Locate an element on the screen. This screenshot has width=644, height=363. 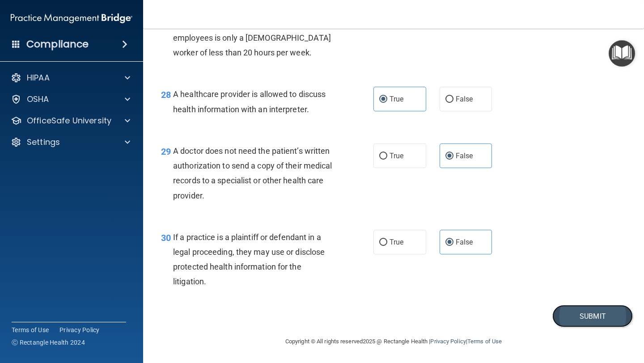
p: OfficeSafe University is located at coordinates (69, 121).